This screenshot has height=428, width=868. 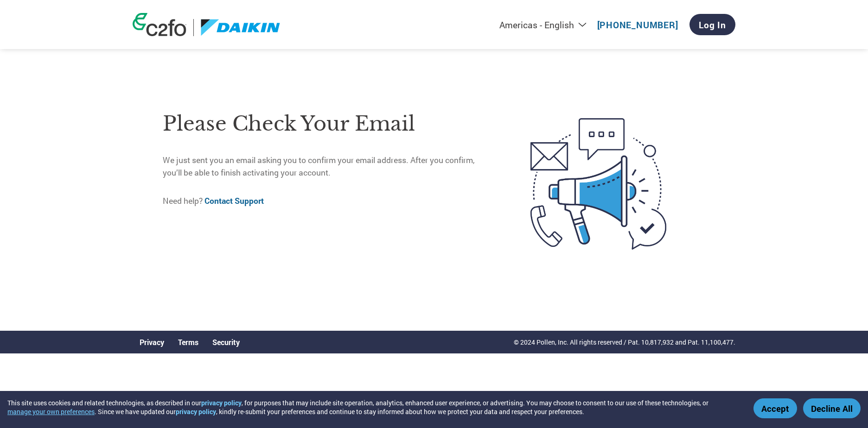 What do you see at coordinates (624, 342) in the screenshot?
I see `p: © 2024 Pollen, Inc. All rights reserved / Pat. 10,817,932 and Pat. 11,100,477.` at bounding box center [624, 342].